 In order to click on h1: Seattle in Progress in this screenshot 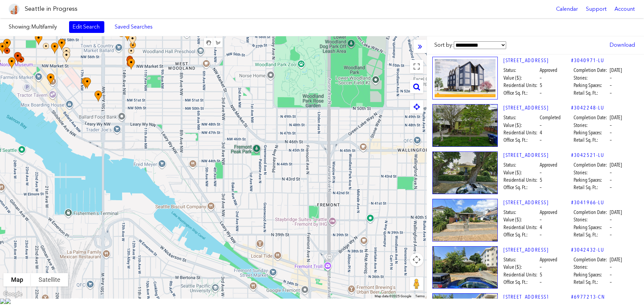, I will do `click(51, 9)`.